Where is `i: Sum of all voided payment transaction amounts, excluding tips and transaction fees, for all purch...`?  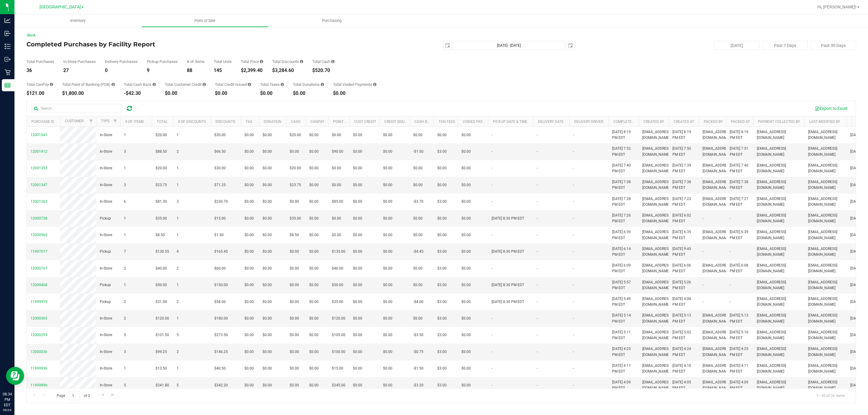 i: Sum of all voided payment transaction amounts, excluding tips and transaction fees, for all purch... is located at coordinates (375, 85).